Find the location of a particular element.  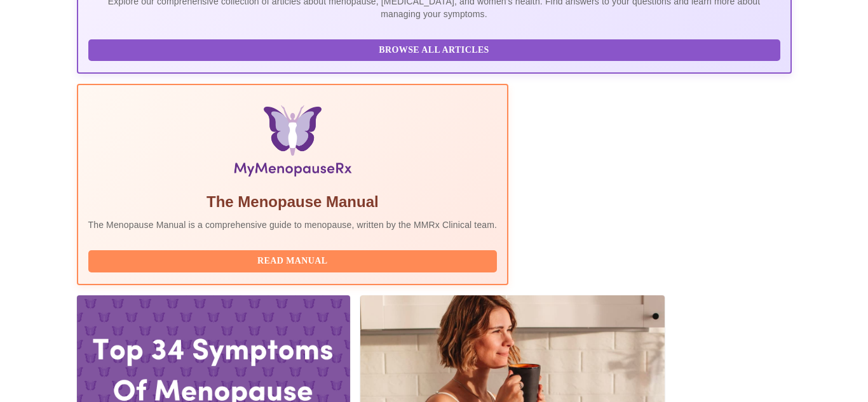

span: Browse All Articles is located at coordinates (434, 50).